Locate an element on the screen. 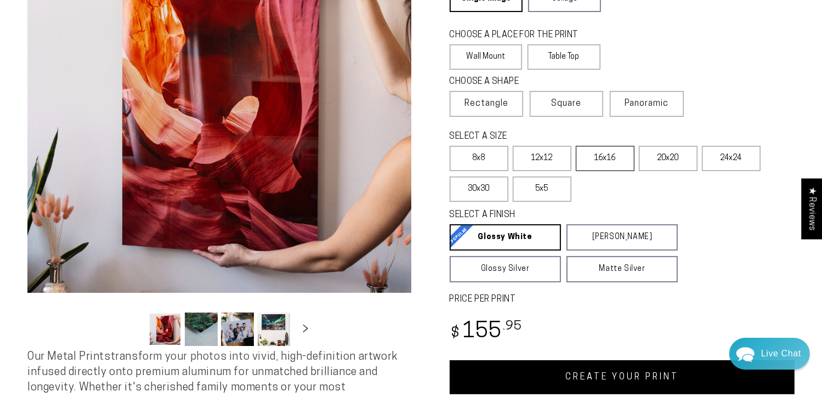  bdi: 155 is located at coordinates (486, 332).